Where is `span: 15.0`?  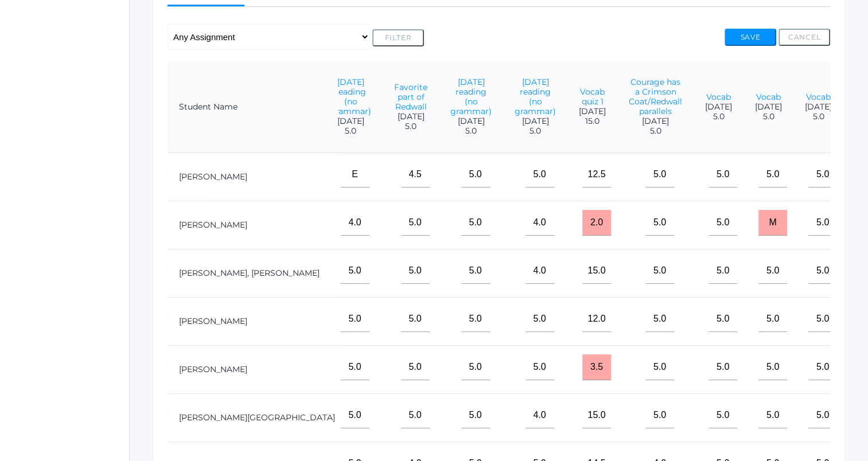
span: 15.0 is located at coordinates (592, 121).